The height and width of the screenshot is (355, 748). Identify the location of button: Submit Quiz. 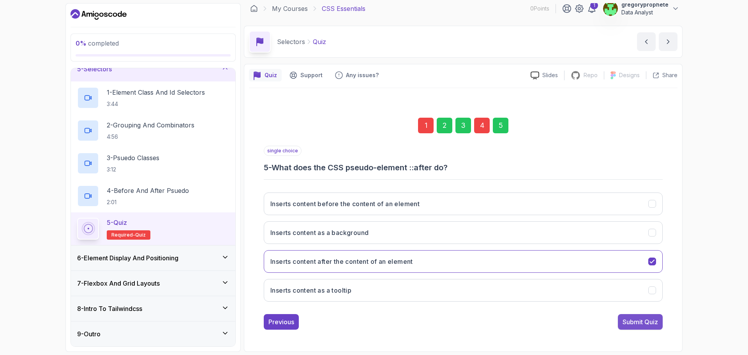
(640, 322).